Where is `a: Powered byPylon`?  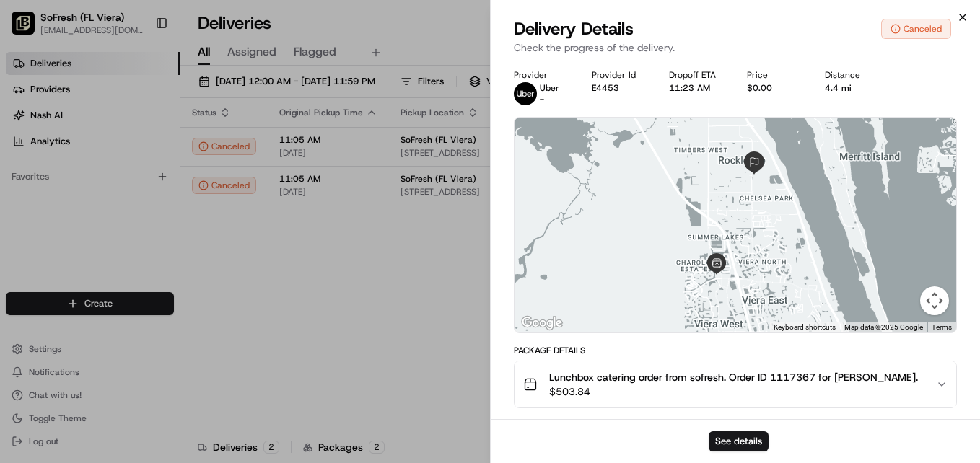 a: Powered byPylon is located at coordinates (138, 250).